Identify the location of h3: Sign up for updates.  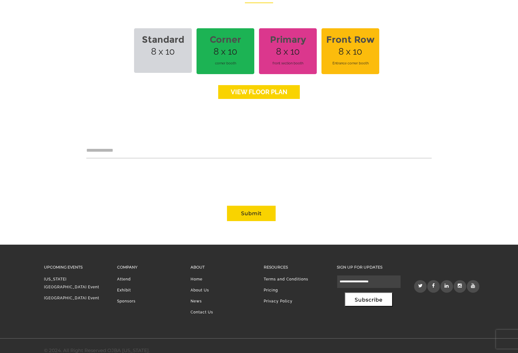
(369, 267).